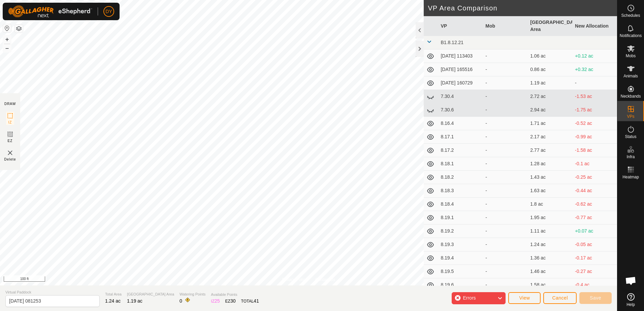 This screenshot has width=644, height=311. Describe the element at coordinates (7, 29) in the screenshot. I see `button: Reset Map` at that location.